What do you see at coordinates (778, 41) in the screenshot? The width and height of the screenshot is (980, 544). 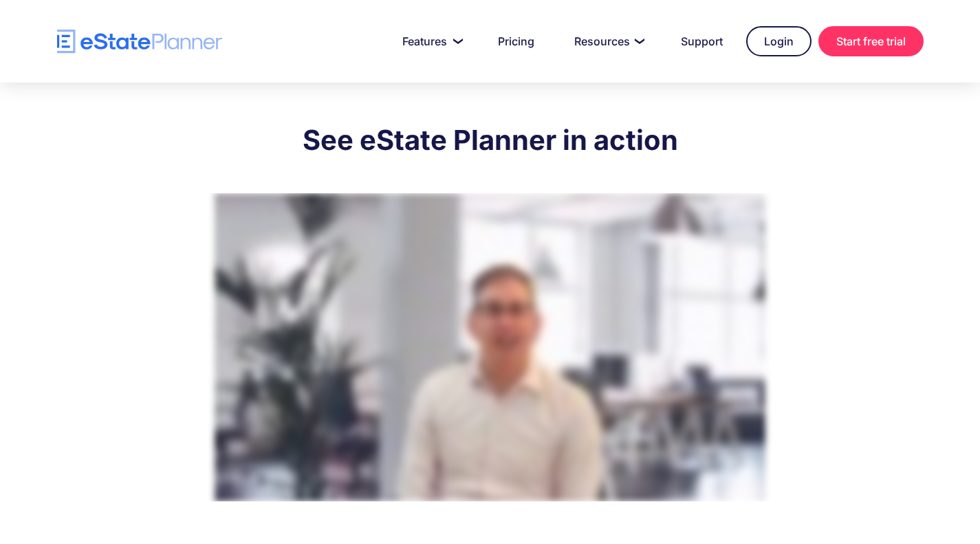 I see `a: Login` at bounding box center [778, 41].